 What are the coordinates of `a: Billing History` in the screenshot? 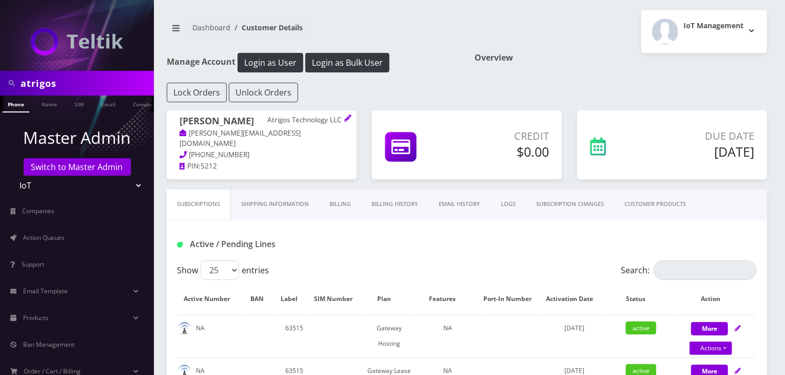 It's located at (395, 204).